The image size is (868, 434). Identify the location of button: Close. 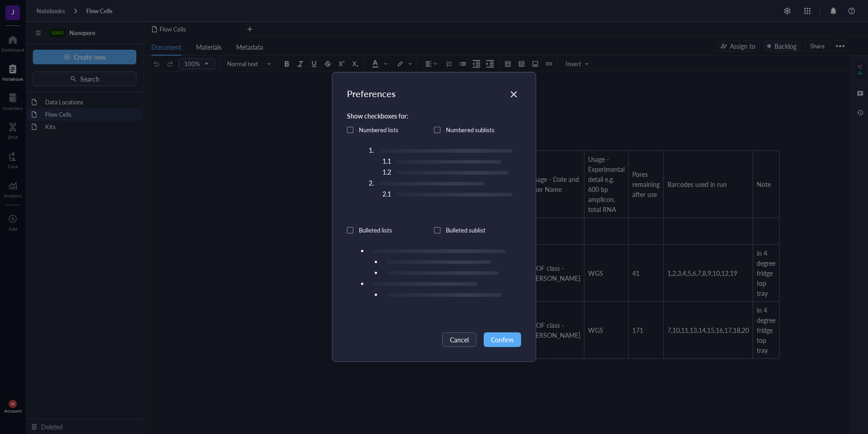
(514, 94).